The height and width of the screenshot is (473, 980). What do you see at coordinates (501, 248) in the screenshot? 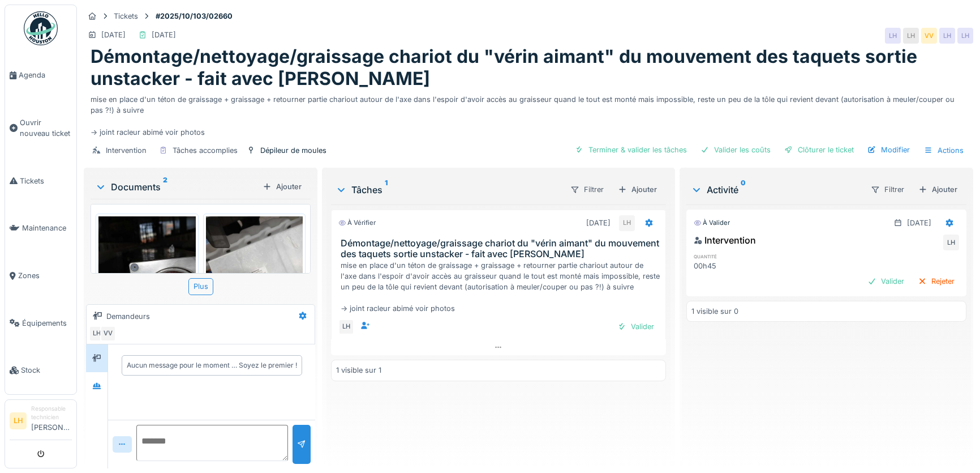
I see `h3: Démontage/nettoyage/graissage chariot du "vérin aimant" du mouvement des taquets sortie unstacker...` at bounding box center [501, 248].